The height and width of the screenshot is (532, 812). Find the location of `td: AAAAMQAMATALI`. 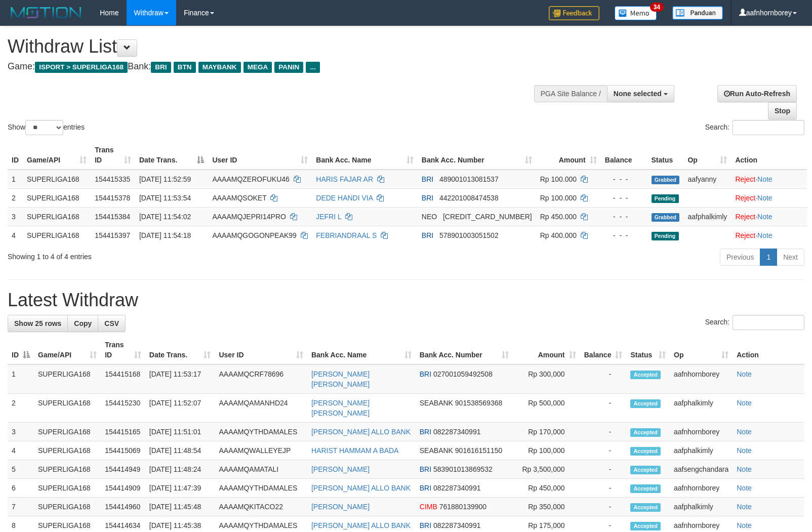

td: AAAAMQAMATALI is located at coordinates (261, 469).